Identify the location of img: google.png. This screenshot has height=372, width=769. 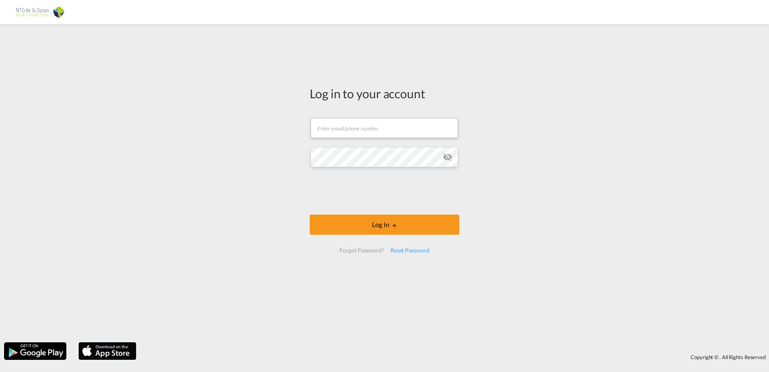
(35, 351).